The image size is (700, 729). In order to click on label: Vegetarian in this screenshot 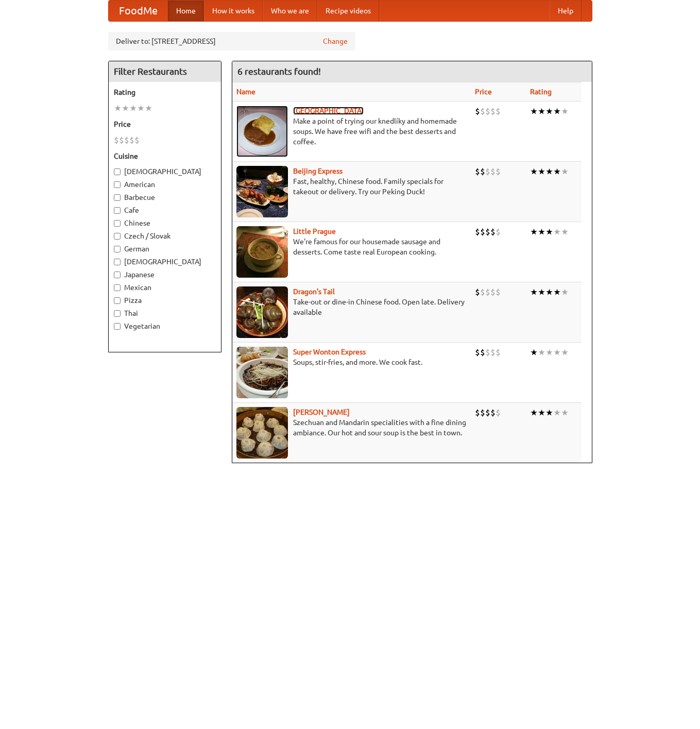, I will do `click(165, 326)`.